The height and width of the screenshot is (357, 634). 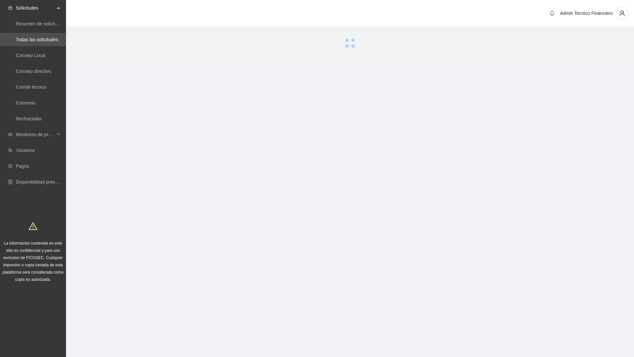 What do you see at coordinates (44, 182) in the screenshot?
I see `a: Disponibilidad presupuestal` at bounding box center [44, 182].